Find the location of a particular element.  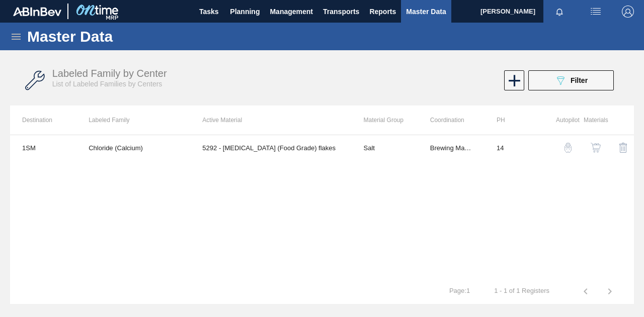

span: Reports is located at coordinates (382, 11).